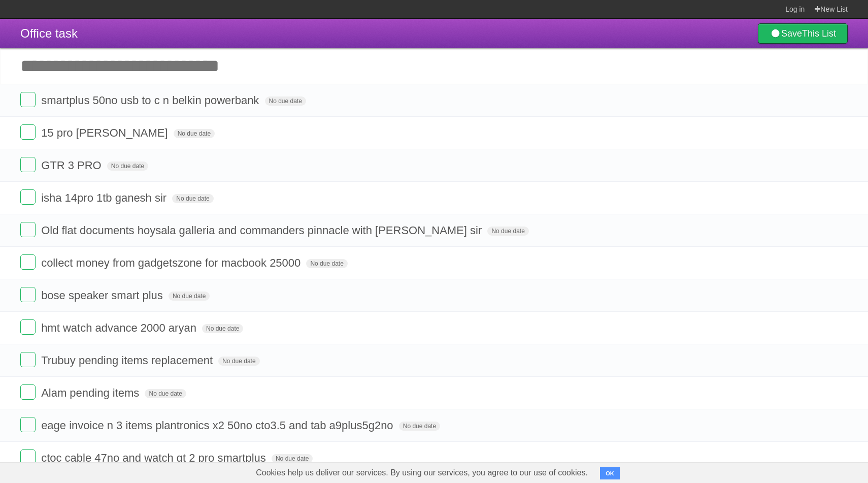 Image resolution: width=868 pixels, height=483 pixels. I want to click on span: eage invoice n 3 items plantronics x2 50no cto3.5 and tab a9plus5g2no, so click(218, 425).